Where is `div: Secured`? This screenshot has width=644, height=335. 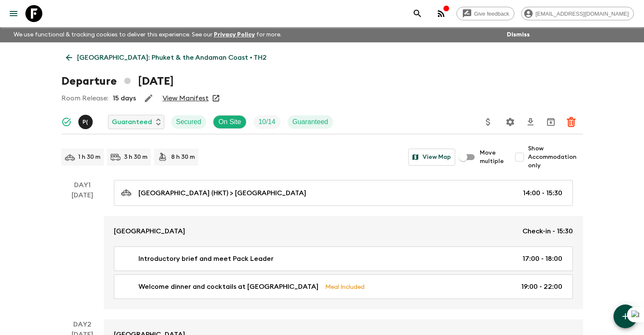 div: Secured is located at coordinates (189, 122).